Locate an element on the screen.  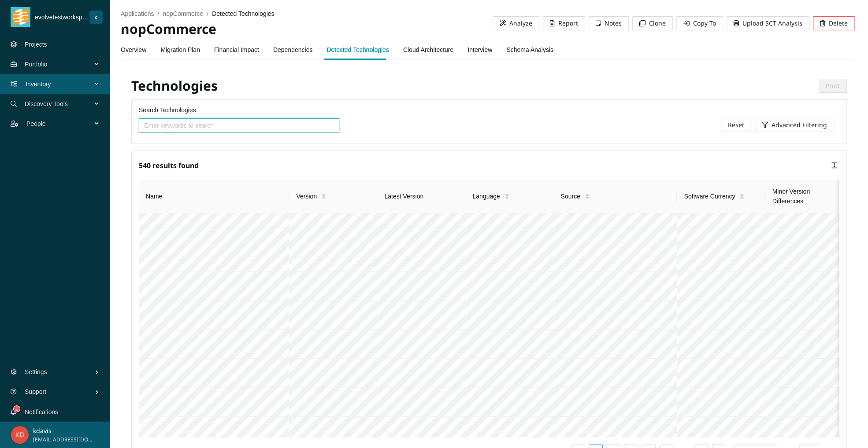
th: Source is located at coordinates (616, 197).